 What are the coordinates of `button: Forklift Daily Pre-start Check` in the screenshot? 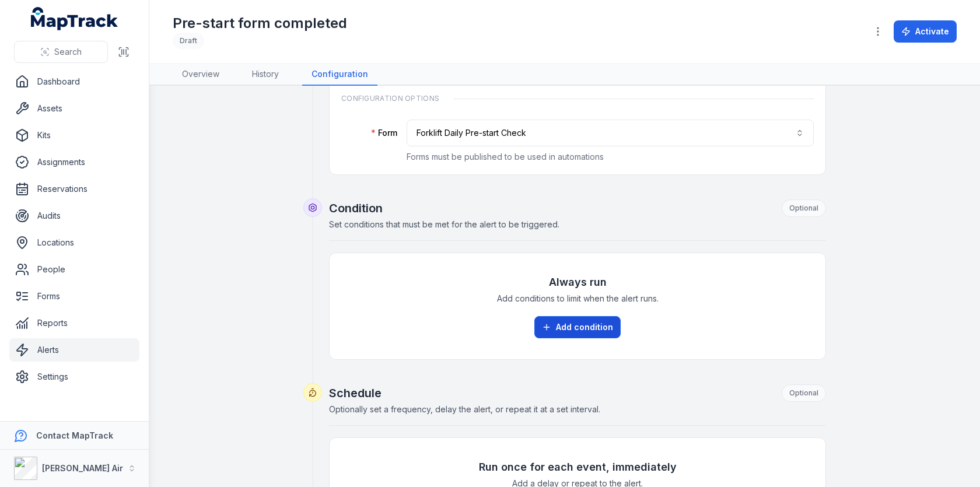 It's located at (610, 133).